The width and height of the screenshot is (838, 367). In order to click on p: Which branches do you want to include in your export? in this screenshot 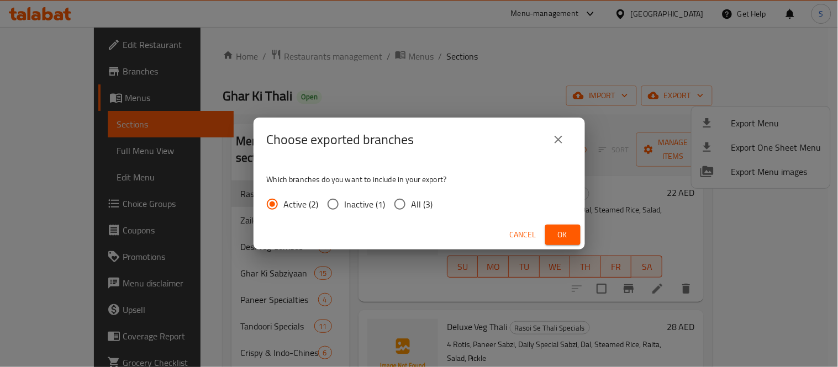, I will do `click(419, 180)`.